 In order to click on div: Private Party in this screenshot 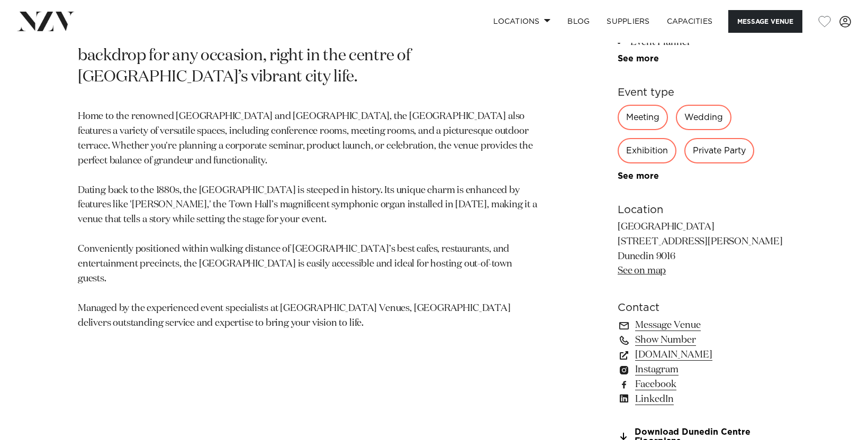, I will do `click(719, 151)`.